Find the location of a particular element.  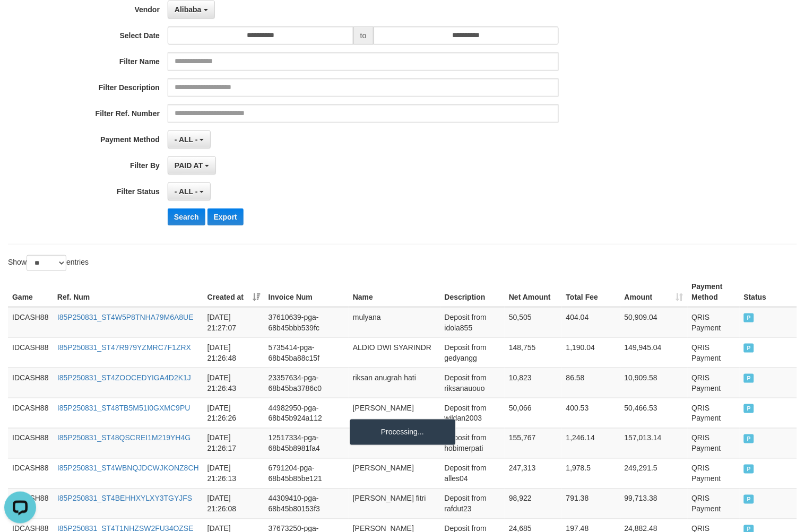

th: Net Amount is located at coordinates (534, 292).